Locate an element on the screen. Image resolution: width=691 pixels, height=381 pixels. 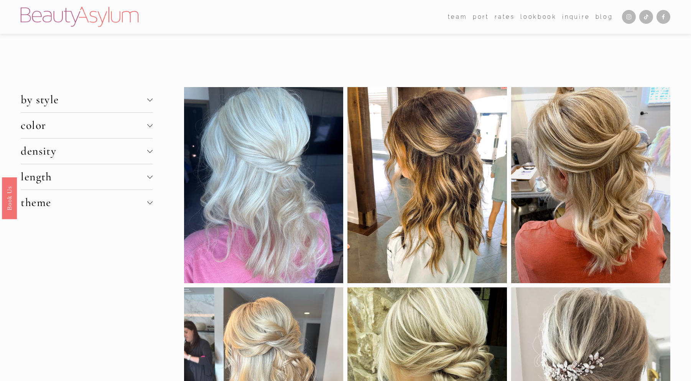
span: theme is located at coordinates (84, 202).